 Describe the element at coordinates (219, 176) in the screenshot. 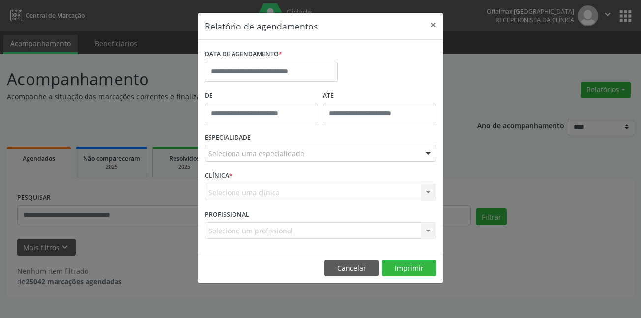

I see `label: CLÍNICA` at that location.